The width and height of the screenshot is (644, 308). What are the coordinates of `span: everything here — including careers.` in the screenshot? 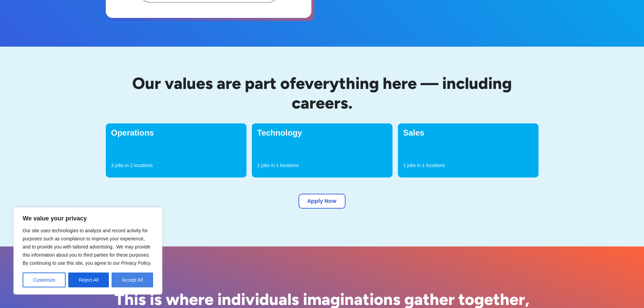 It's located at (402, 93).